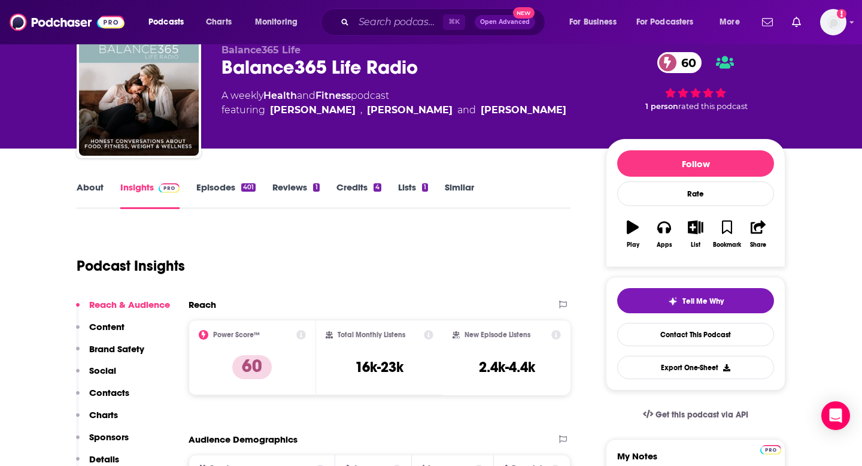 This screenshot has height=466, width=862. Describe the element at coordinates (398, 22) in the screenshot. I see `input: Search podcasts, credits, & more...` at that location.